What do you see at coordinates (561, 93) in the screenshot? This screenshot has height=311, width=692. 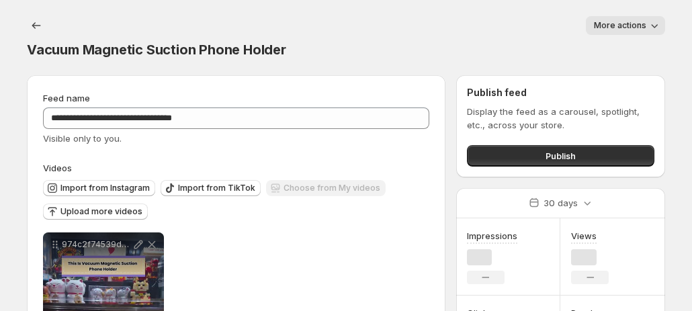 I see `h2: Publish feed` at bounding box center [561, 93].